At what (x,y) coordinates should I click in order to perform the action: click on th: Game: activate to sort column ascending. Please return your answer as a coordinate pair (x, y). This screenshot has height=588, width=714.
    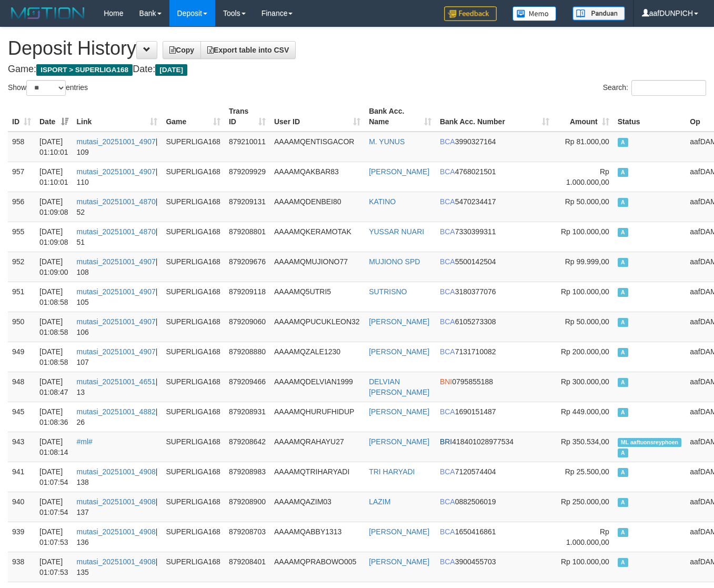
    Looking at the image, I should click on (193, 117).